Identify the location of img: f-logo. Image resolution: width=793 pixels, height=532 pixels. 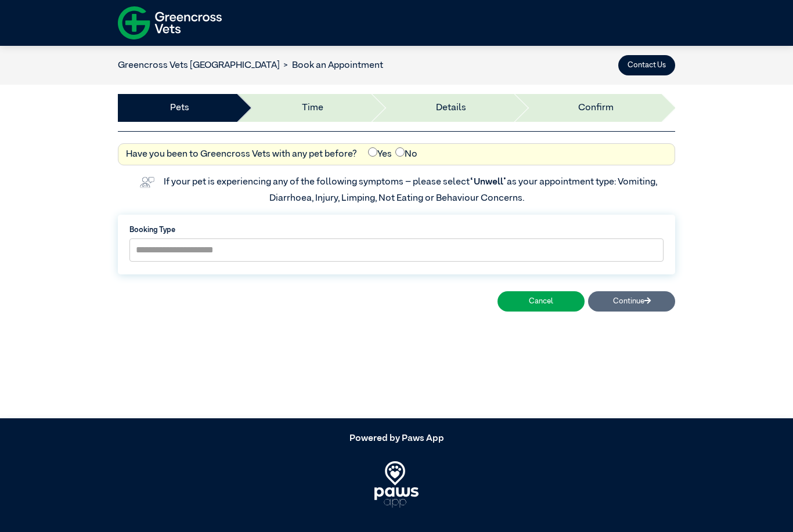
(170, 23).